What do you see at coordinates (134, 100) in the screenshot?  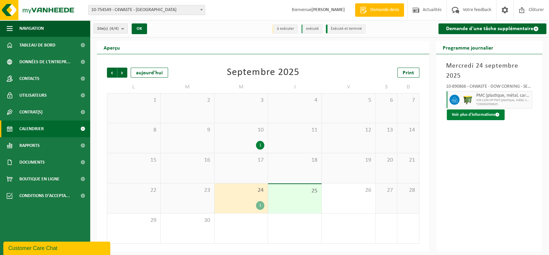 I see `span: 1` at bounding box center [134, 100].